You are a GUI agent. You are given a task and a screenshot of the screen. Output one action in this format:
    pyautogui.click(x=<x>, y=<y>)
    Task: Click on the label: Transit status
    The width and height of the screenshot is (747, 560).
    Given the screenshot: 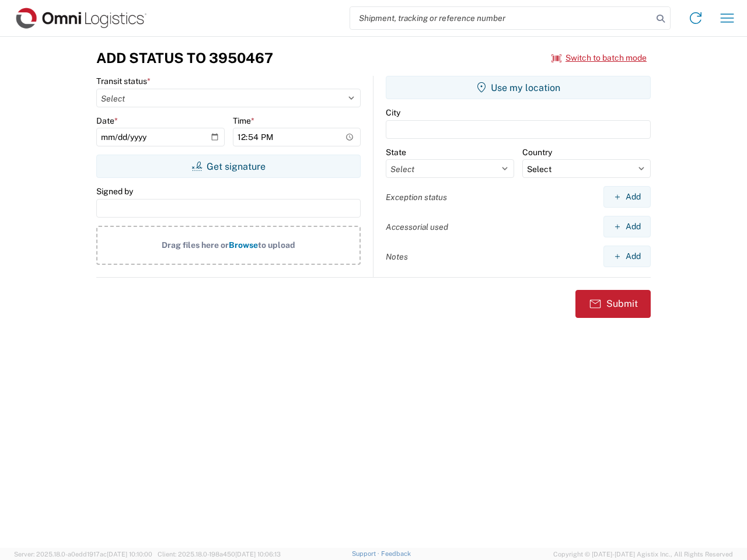 What is the action you would take?
    pyautogui.click(x=123, y=81)
    